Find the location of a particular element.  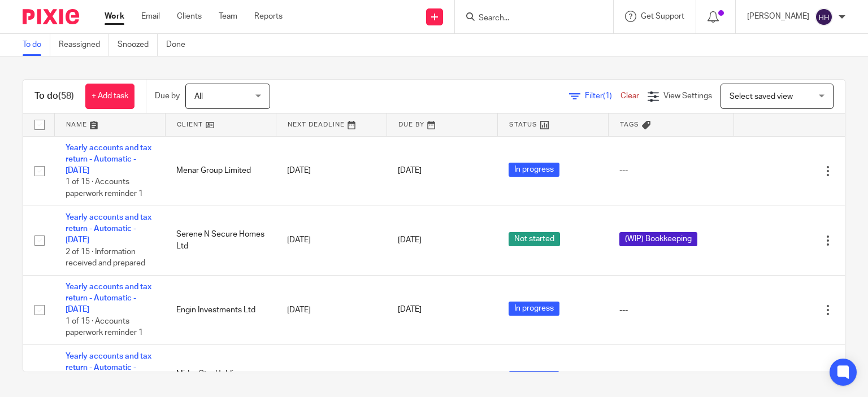

a: + Add task is located at coordinates (109, 96).